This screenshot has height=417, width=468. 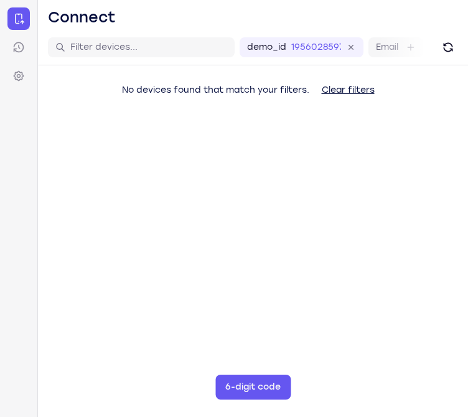 What do you see at coordinates (216, 90) in the screenshot?
I see `span: No devices found that match your filters.` at bounding box center [216, 90].